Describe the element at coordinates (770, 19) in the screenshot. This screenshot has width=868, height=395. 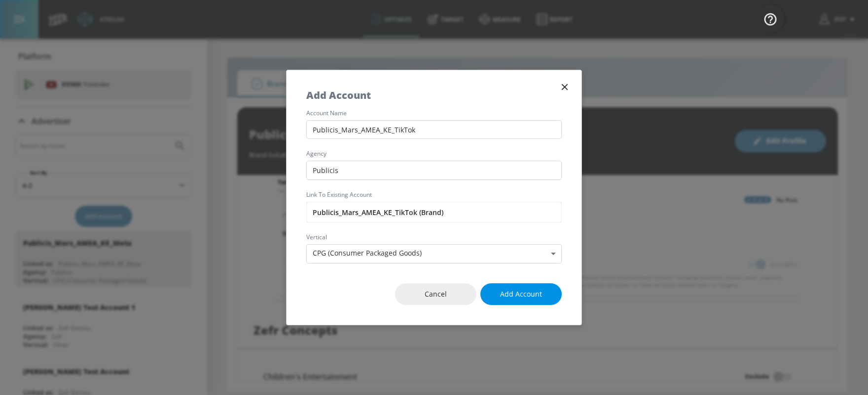
I see `button: Open Resource Center` at that location.